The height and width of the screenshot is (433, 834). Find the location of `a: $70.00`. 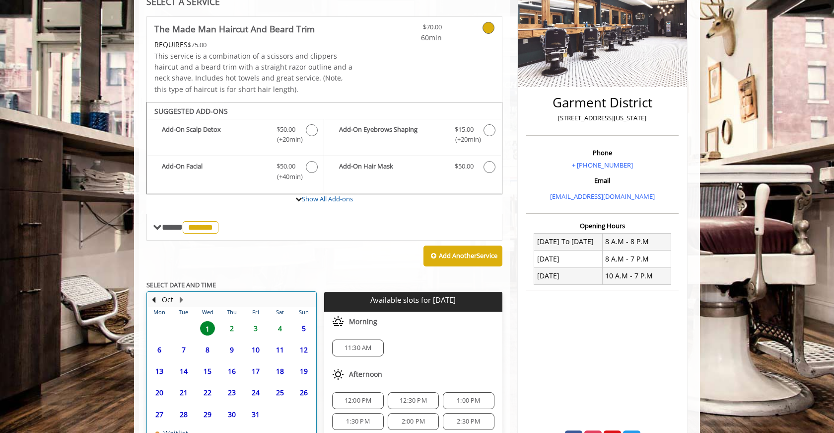

a: $70.00 is located at coordinates (413, 30).